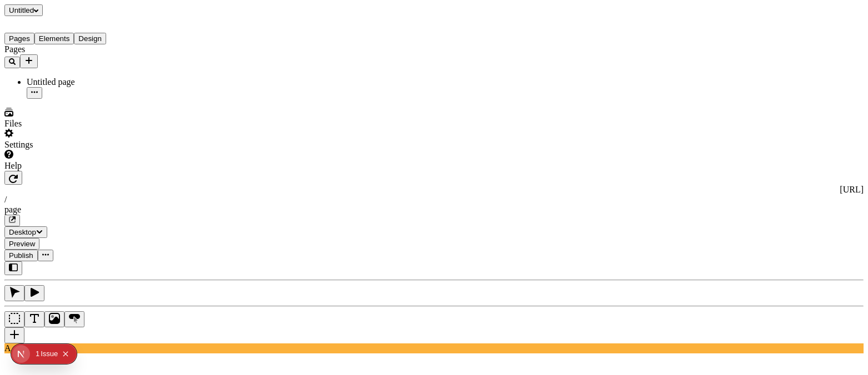  What do you see at coordinates (24, 10) in the screenshot?
I see `button: Untitled` at bounding box center [24, 10].